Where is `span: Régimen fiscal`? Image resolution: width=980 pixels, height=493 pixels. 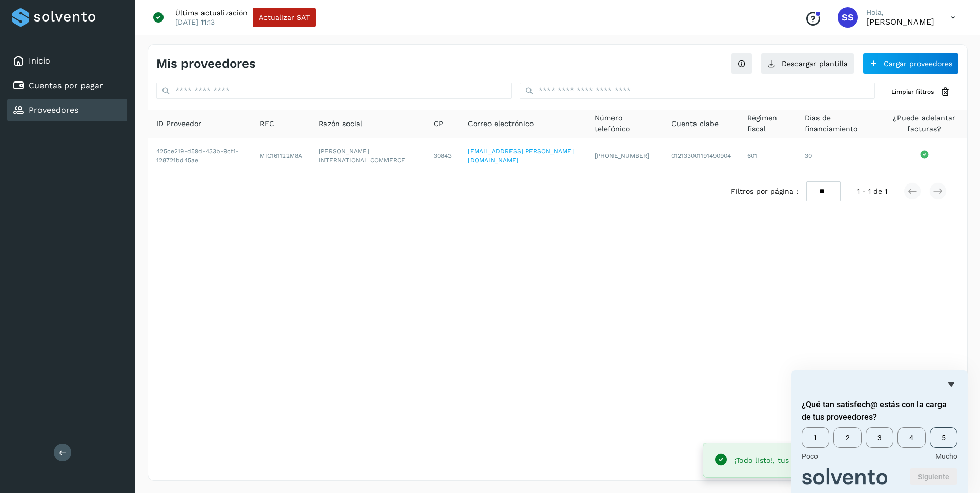 span: Régimen fiscal is located at coordinates (768, 124).